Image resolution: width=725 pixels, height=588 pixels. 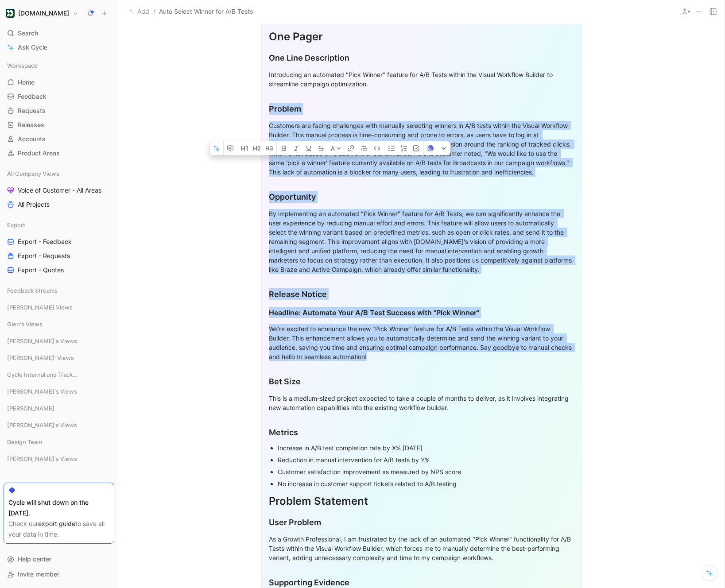 I want to click on span: Home, so click(x=26, y=82).